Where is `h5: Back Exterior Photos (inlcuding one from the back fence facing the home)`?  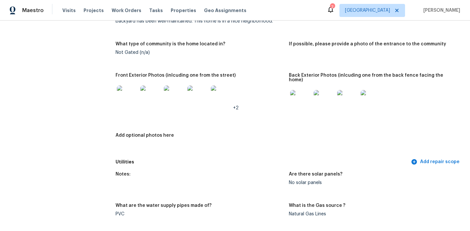
h5: Back Exterior Photos (inlcuding one from the back fence facing the home) is located at coordinates (373, 78).